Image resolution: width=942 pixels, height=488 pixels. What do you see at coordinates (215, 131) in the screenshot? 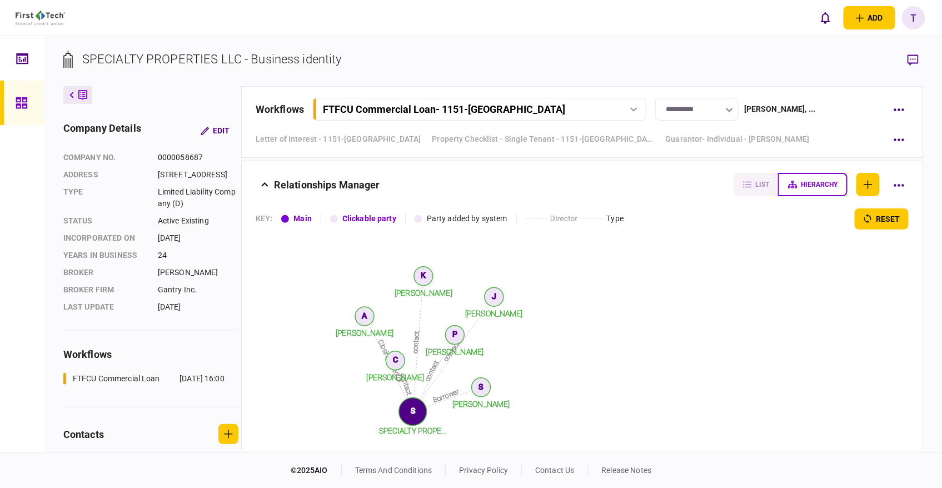
I see `button: Edit` at bounding box center [215, 131].